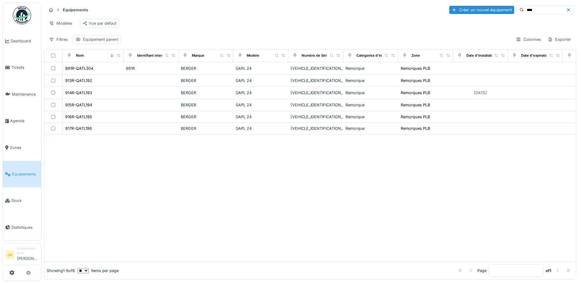  What do you see at coordinates (151, 68) in the screenshot?
I see `div: 891R` at bounding box center [151, 68].